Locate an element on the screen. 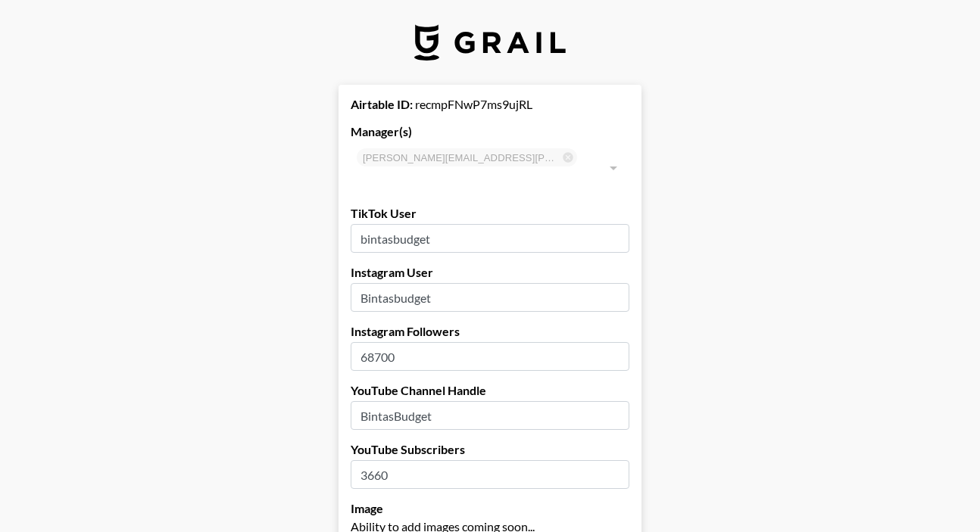 The height and width of the screenshot is (532, 980). label: Manager(s) is located at coordinates (490, 132).